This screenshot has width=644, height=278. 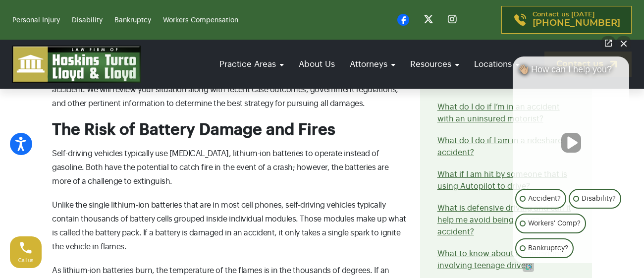 What do you see at coordinates (503, 180) in the screenshot?
I see `a: What if I am hit by someone that is using Autopilot to drive?` at bounding box center [503, 180].